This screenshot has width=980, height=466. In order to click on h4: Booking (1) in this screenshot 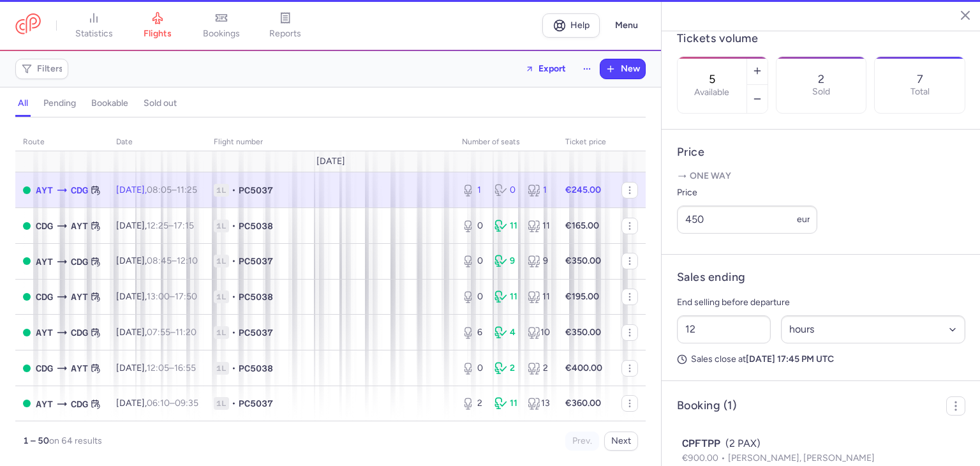, I will do `click(706, 406)`.